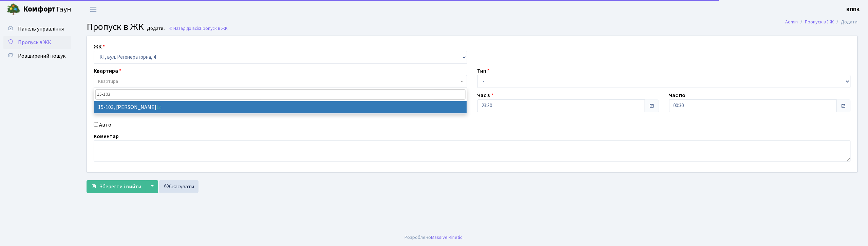 This screenshot has width=868, height=246. I want to click on img: logo.png, so click(13, 9).